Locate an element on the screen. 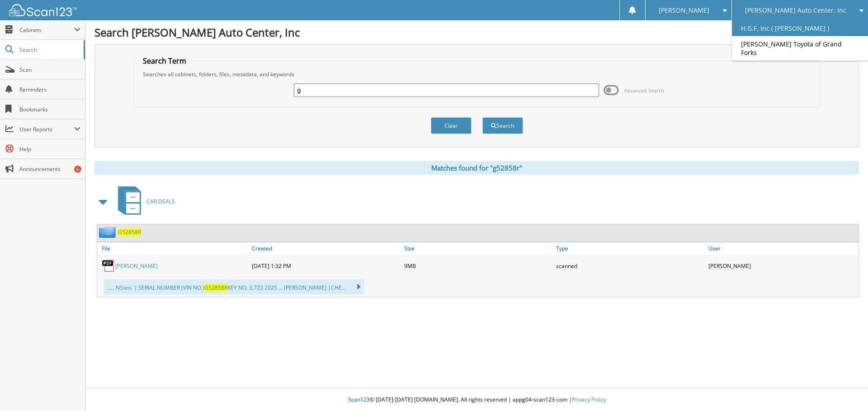 This screenshot has width=868, height=411. span: CAR DEALS is located at coordinates (160, 202).